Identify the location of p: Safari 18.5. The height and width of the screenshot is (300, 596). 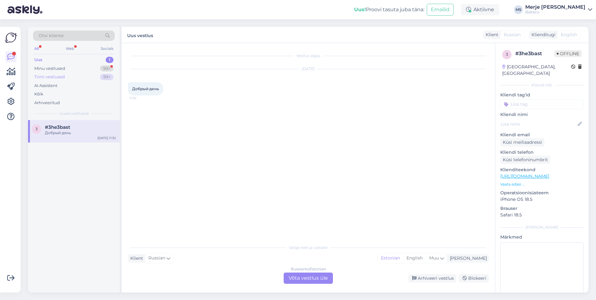
(542, 215).